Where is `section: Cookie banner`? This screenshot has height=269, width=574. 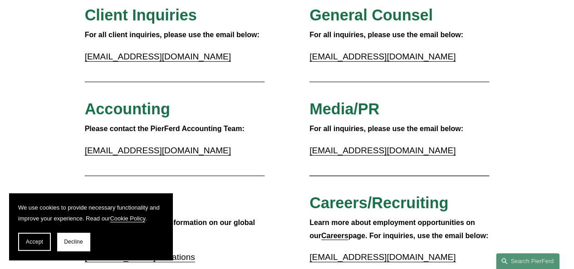
section: Cookie banner is located at coordinates (91, 226).